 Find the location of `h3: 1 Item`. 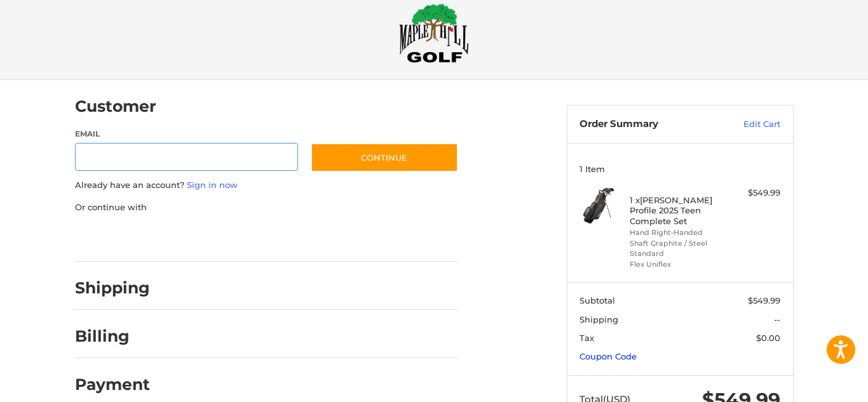

h3: 1 Item is located at coordinates (680, 169).